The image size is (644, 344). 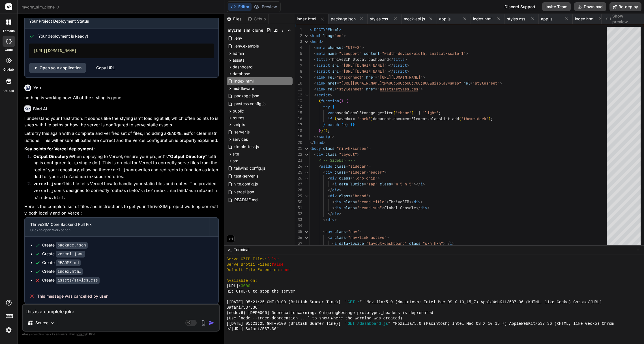 What do you see at coordinates (298, 172) in the screenshot?
I see `div: 25` at bounding box center [298, 172].